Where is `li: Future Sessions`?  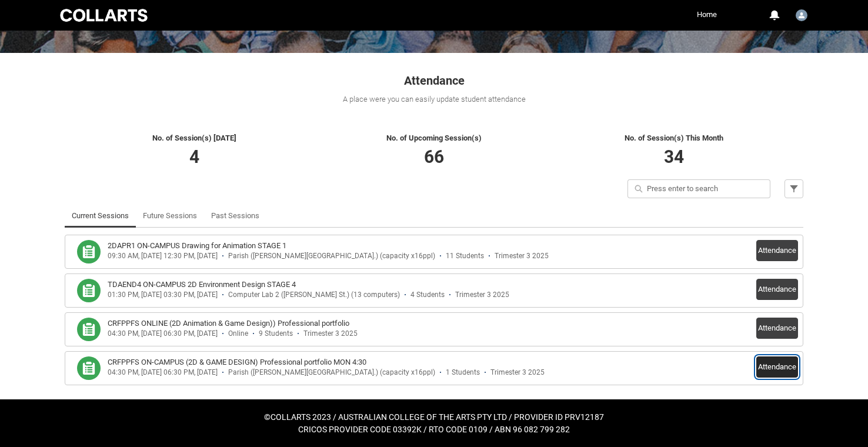 li: Future Sessions is located at coordinates (170, 216).